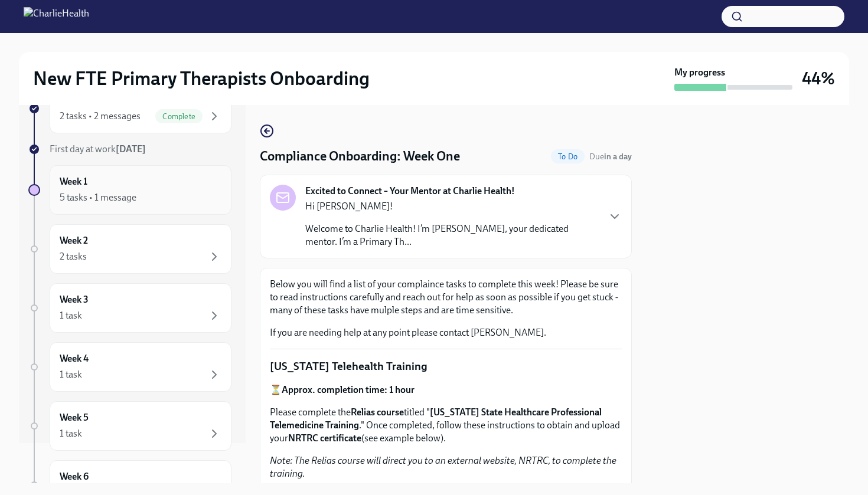  Describe the element at coordinates (74, 300) in the screenshot. I see `h6: Week 3` at that location.